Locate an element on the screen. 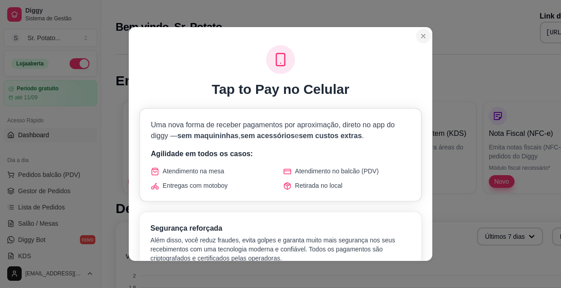 This screenshot has width=561, height=288. span: Entregas com motoboy is located at coordinates (195, 186).